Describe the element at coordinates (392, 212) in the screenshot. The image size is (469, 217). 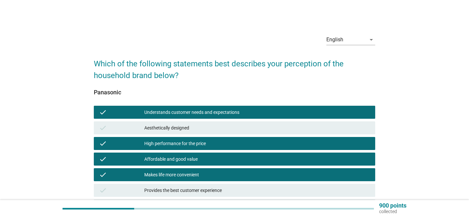
I see `p: collected` at that location.